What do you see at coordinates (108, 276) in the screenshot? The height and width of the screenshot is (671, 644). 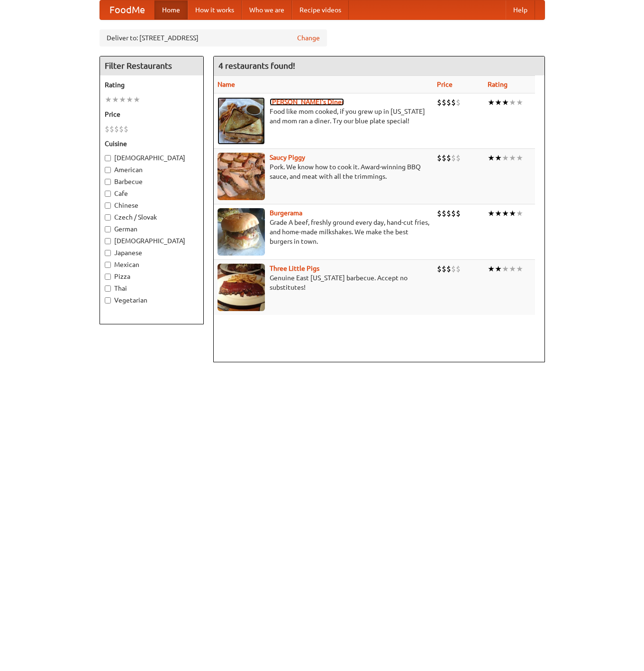 I see `input: Pizza` at bounding box center [108, 276].